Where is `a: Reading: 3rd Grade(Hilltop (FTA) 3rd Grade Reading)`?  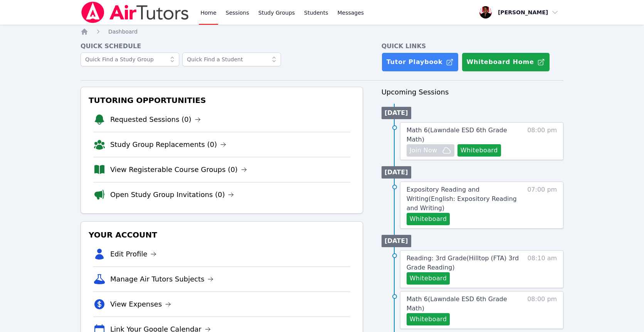
a: Reading: 3rd Grade(Hilltop (FTA) 3rd Grade Reading) is located at coordinates (463, 263).